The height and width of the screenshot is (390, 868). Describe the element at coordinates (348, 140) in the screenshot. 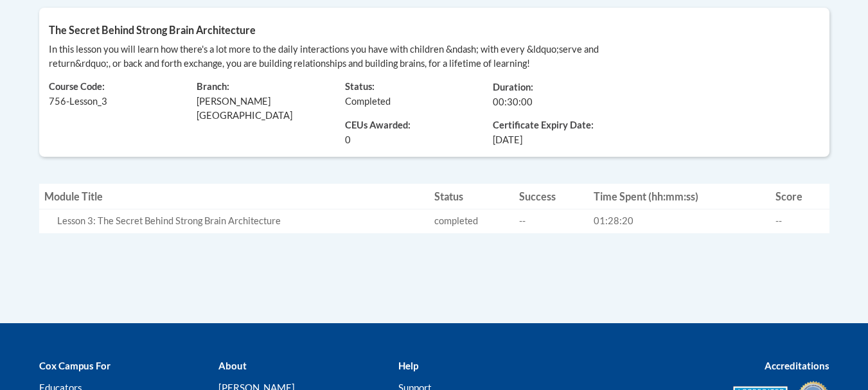

I see `span: 0` at that location.